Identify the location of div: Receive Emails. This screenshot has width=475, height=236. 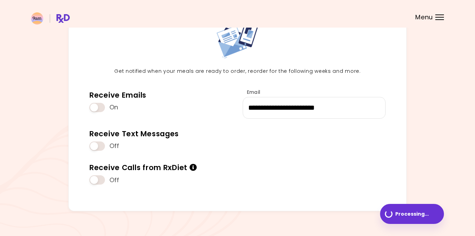
(118, 95).